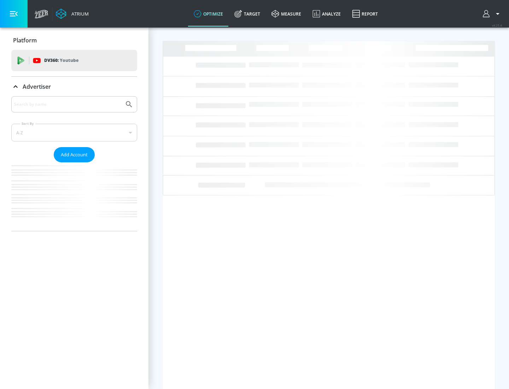 The width and height of the screenshot is (509, 389). What do you see at coordinates (69, 60) in the screenshot?
I see `p: Youtube` at bounding box center [69, 60].